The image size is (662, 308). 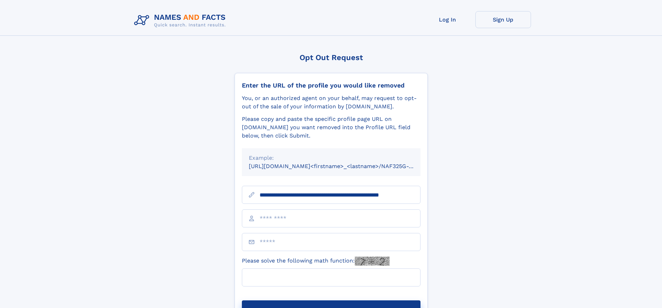 I want to click on a: Sign Up, so click(x=503, y=19).